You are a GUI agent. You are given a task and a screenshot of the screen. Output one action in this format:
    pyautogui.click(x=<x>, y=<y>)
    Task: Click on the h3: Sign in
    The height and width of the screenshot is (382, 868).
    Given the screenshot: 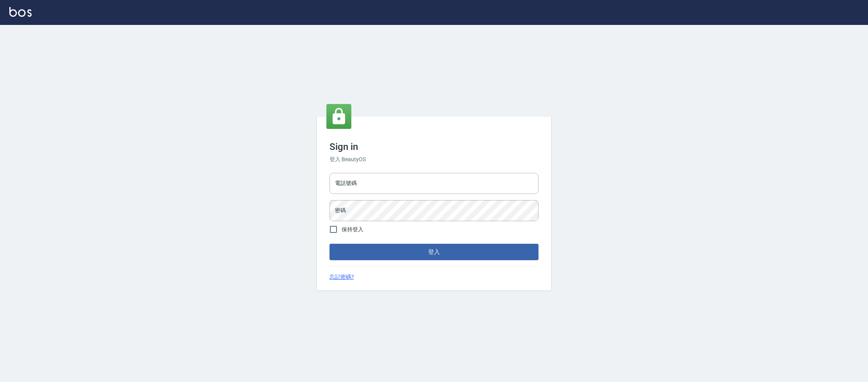 What is the action you would take?
    pyautogui.click(x=434, y=147)
    